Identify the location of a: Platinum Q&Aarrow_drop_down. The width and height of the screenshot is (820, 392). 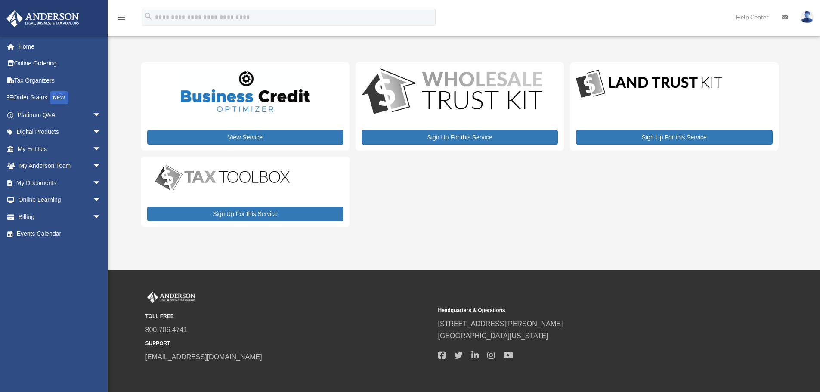
(60, 115).